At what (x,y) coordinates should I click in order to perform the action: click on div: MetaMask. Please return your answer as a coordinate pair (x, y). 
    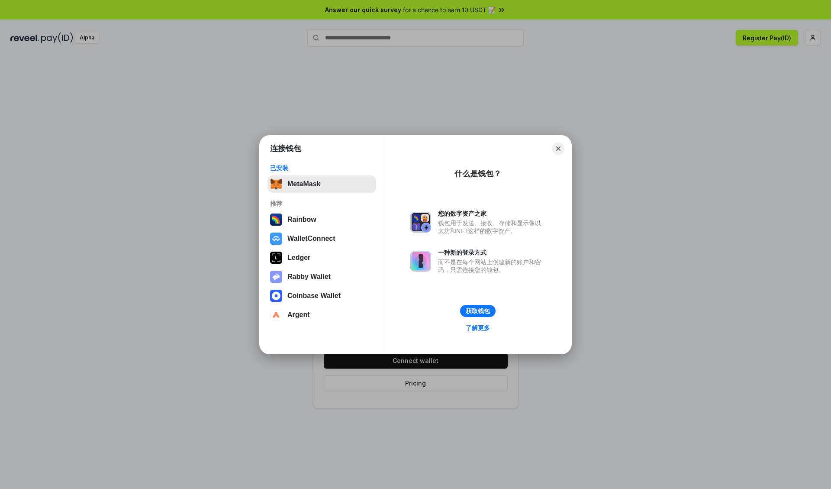
    Looking at the image, I should click on (304, 184).